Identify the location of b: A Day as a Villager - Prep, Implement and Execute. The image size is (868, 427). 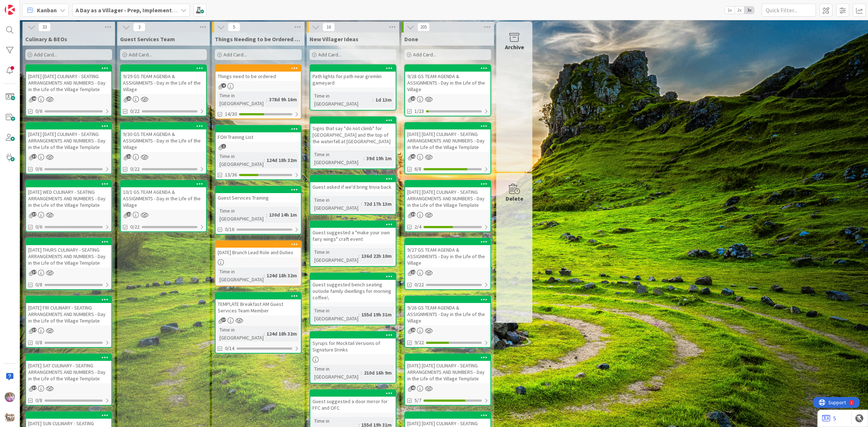
(140, 10).